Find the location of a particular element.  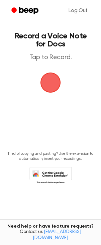

button: Beep Logo is located at coordinates (50, 82).